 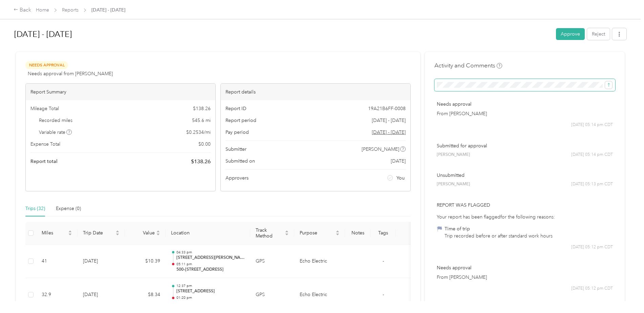 What do you see at coordinates (120, 92) in the screenshot?
I see `div: Report Summary` at bounding box center [120, 92].